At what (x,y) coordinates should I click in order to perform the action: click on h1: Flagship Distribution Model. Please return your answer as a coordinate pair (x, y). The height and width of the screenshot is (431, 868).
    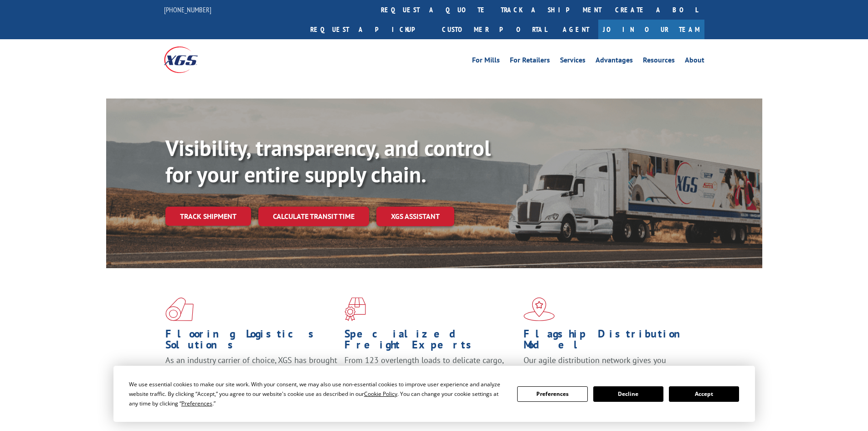
    Looking at the image, I should click on (610, 341).